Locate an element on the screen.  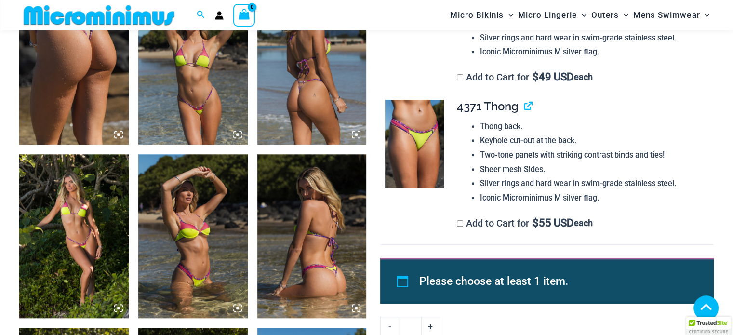
li: Keyhole cut-out at the back. is located at coordinates (593, 141).